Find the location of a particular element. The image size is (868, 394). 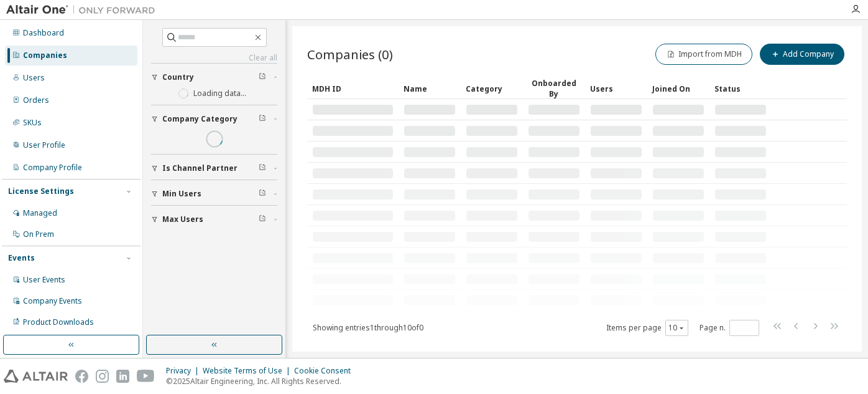

img: linkedin.svg is located at coordinates (122, 375).